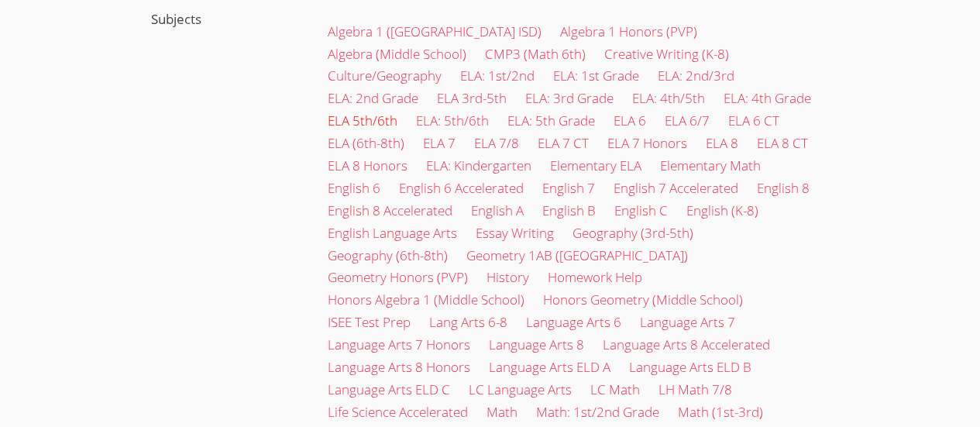 This screenshot has height=427, width=980. I want to click on a: Elementary ELA, so click(595, 165).